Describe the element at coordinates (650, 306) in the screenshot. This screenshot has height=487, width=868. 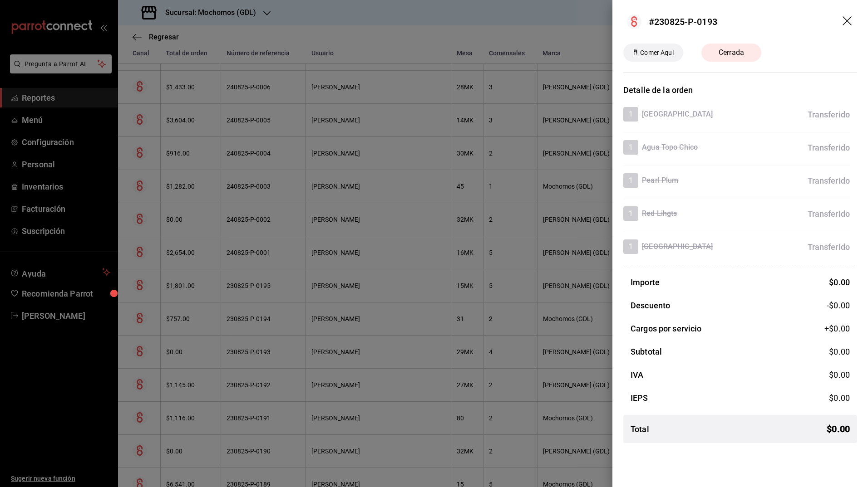
I see `h3: Descuento` at that location.